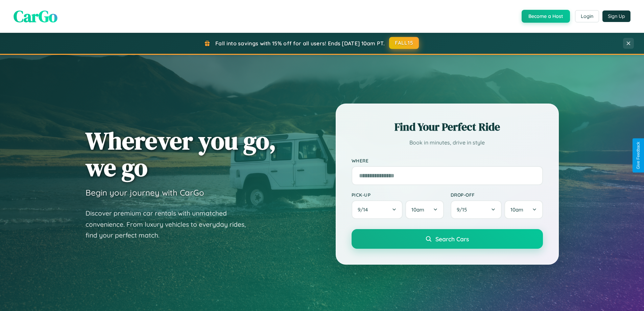 The image size is (644, 311). Describe the element at coordinates (447, 127) in the screenshot. I see `h2: Find Your Perfect Ride` at that location.